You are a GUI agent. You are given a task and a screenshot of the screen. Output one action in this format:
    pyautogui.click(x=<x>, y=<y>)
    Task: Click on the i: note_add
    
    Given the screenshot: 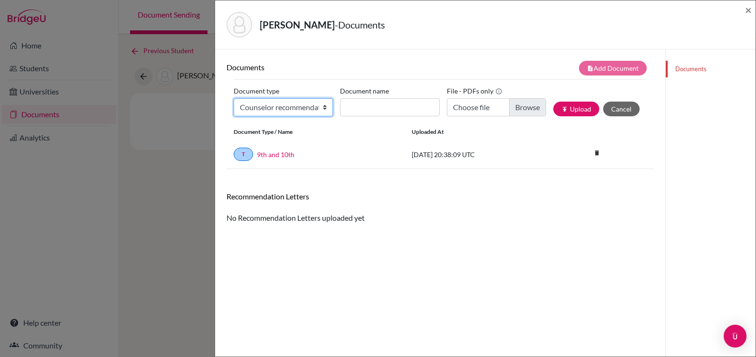 What is the action you would take?
    pyautogui.click(x=590, y=68)
    